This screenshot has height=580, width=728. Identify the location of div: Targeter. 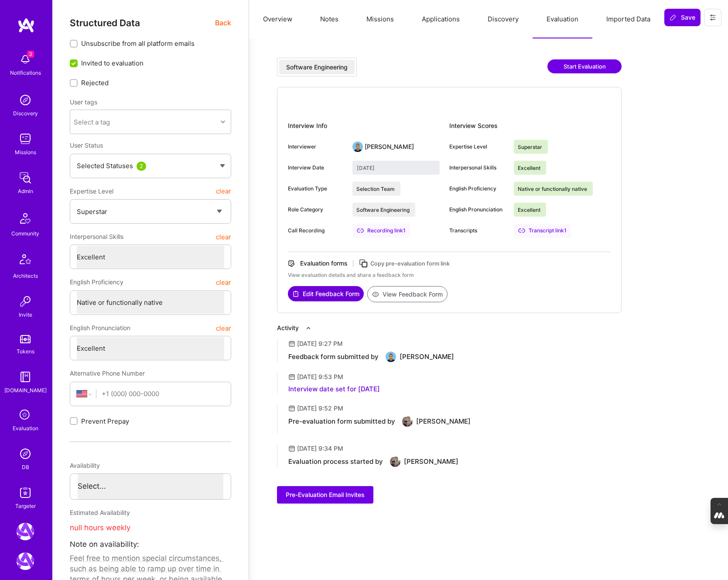
(26, 506).